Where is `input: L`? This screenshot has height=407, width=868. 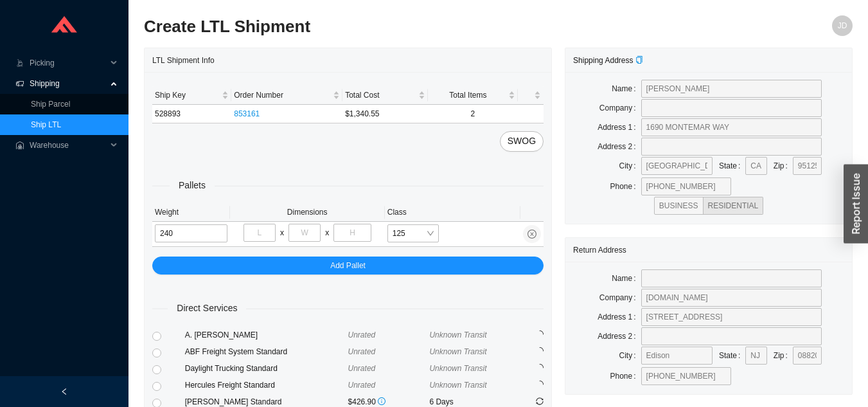 input: L is located at coordinates (259, 233).